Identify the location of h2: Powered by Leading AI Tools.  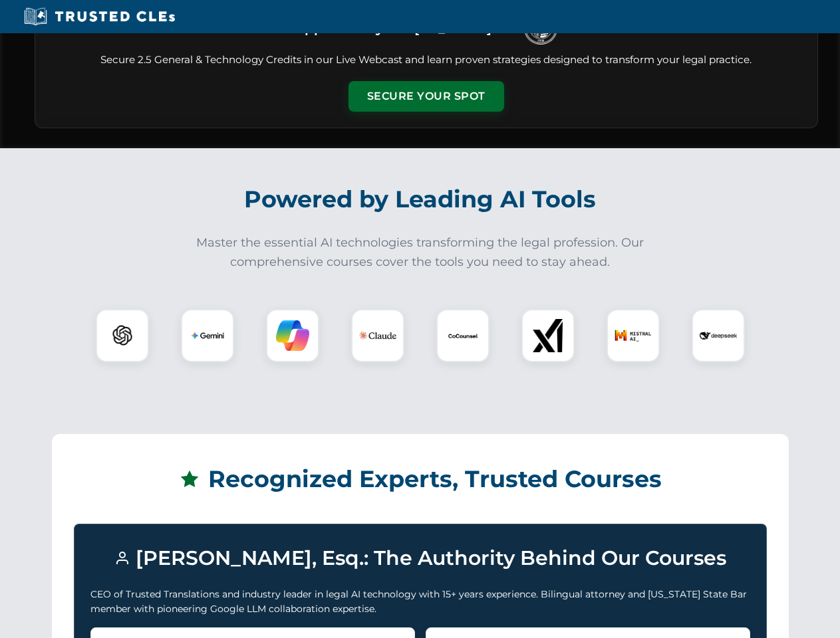
(420, 199).